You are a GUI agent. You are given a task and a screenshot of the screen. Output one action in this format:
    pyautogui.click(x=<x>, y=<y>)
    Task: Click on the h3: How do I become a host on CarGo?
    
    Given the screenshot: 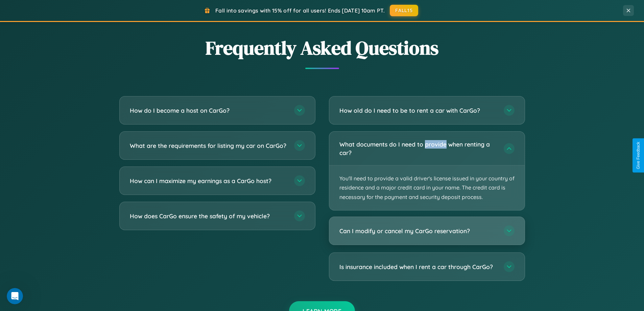 What is the action you would take?
    pyautogui.click(x=209, y=110)
    